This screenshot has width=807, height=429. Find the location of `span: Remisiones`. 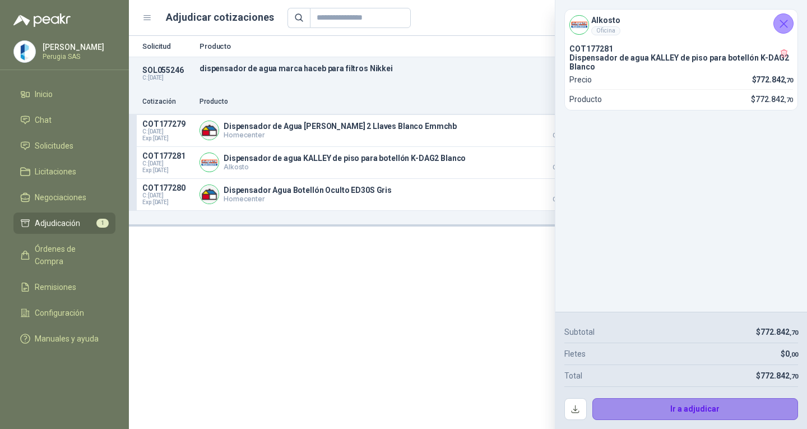

span: Remisiones is located at coordinates (55, 287).